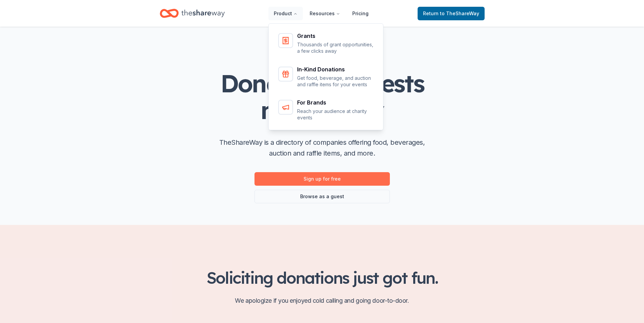  I want to click on button: Resources, so click(325, 13).